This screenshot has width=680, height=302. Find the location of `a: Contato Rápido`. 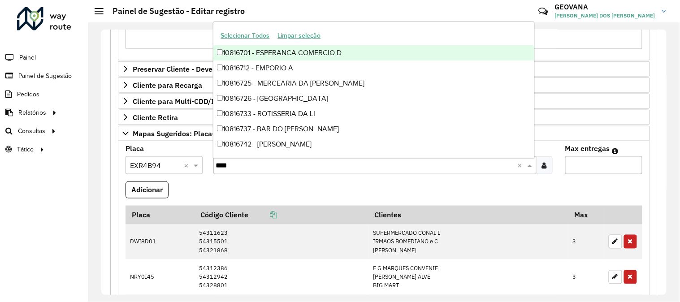

a: Contato Rápido is located at coordinates (543, 11).